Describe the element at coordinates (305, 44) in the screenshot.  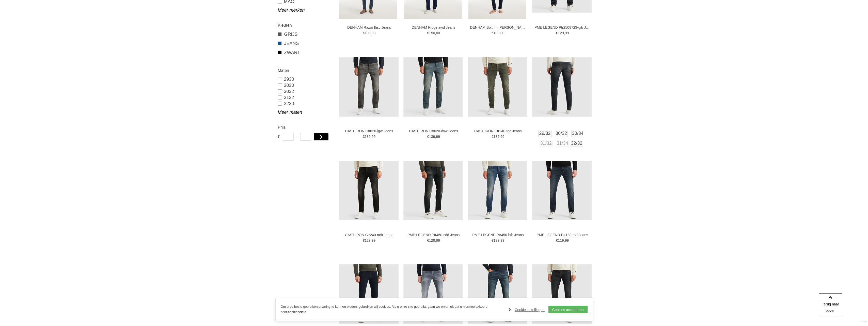
I see `a: JEANS` at that location.